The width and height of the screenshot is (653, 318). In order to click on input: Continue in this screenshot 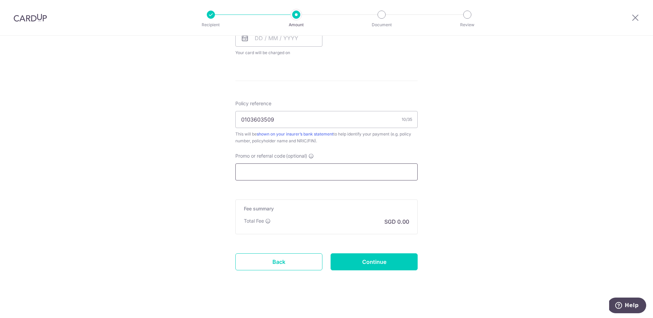, I will do `click(374, 262)`.